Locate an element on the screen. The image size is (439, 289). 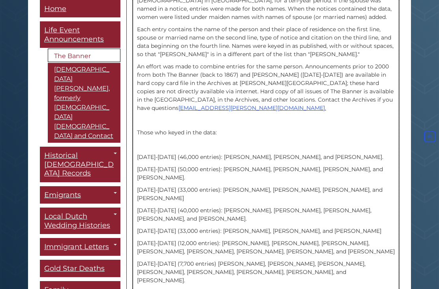
span: Gold Star Deaths is located at coordinates (74, 268).